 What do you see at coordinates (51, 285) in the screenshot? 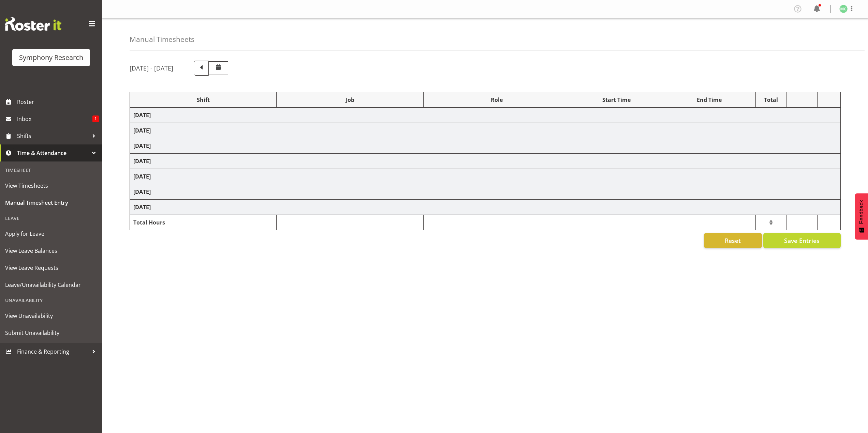
I see `span: Leave/Unavailability Calendar` at bounding box center [51, 285].